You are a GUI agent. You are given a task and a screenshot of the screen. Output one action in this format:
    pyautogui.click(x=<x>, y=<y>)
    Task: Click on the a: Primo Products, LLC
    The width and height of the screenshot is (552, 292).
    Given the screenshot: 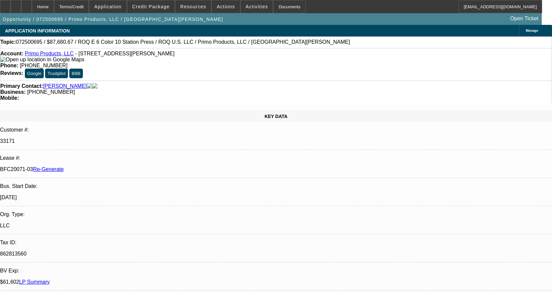 What is the action you would take?
    pyautogui.click(x=49, y=53)
    